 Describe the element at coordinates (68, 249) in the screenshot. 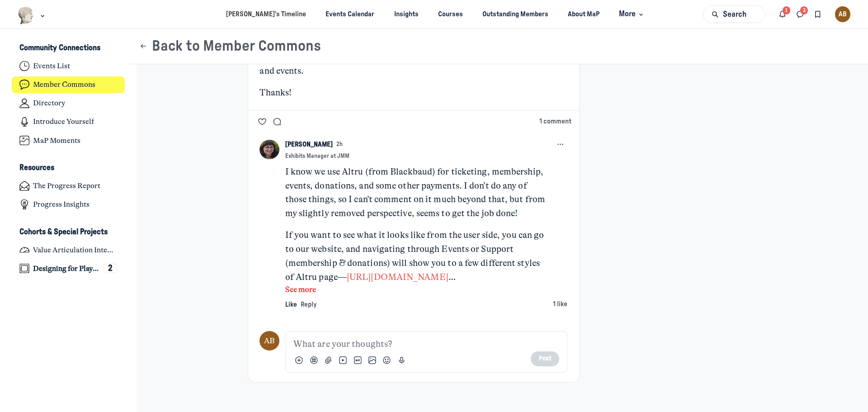

I see `a: Value Articulation Intensive (Cultural Leadership Lab)` at that location.